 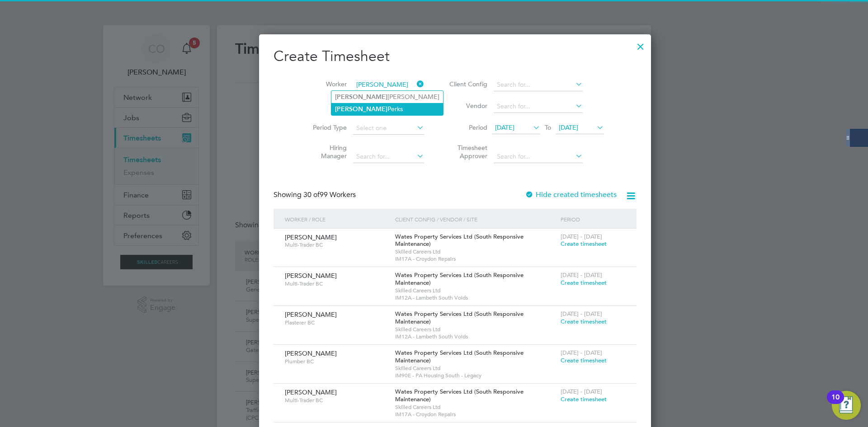 What do you see at coordinates (338, 219) in the screenshot?
I see `div: Worker / Role` at bounding box center [338, 219].